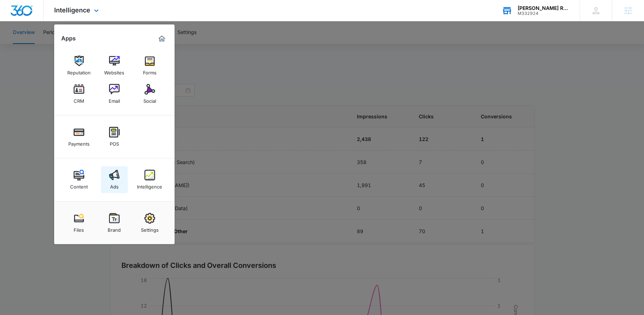  Describe the element at coordinates (150, 94) in the screenshot. I see `a: Social` at that location.